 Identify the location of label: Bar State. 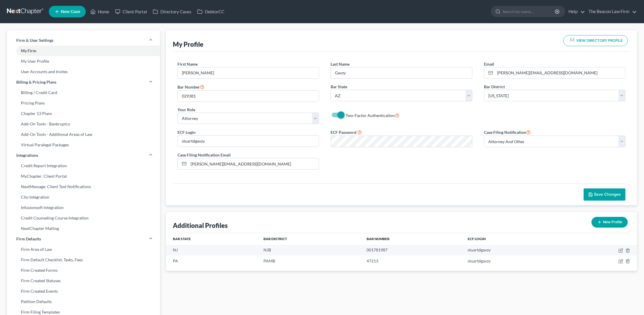
(339, 86).